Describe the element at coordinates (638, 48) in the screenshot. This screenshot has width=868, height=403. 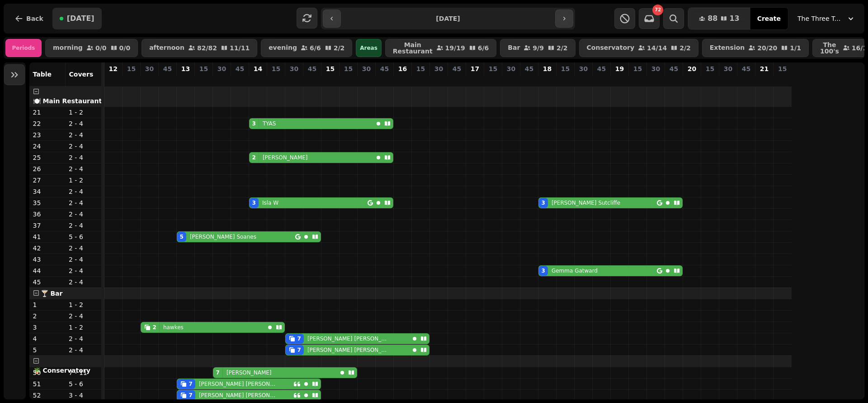
I see `button: Conservatory14/142/2` at that location.